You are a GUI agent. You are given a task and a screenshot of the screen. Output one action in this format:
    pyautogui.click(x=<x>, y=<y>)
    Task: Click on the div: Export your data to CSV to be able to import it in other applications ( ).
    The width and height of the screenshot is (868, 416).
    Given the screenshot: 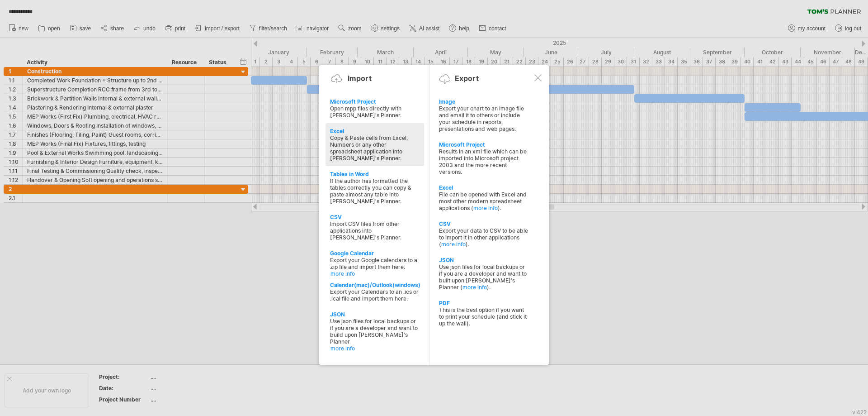 What is the action you would take?
    pyautogui.click(x=484, y=237)
    